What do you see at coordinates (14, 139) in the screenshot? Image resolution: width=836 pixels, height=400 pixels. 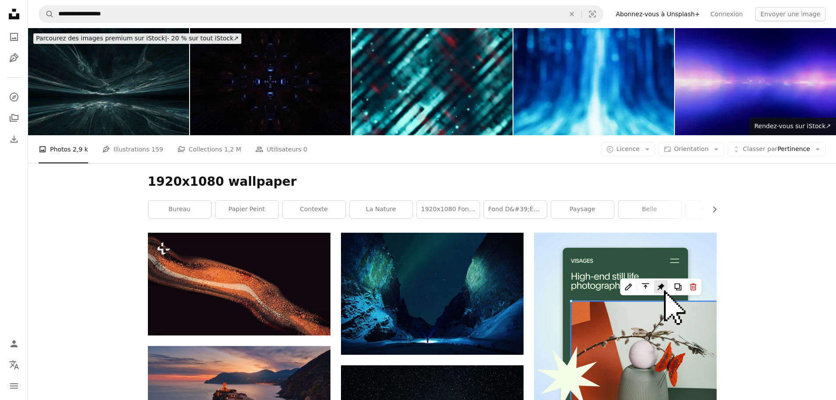 I see `a: Historique de téléchargement` at bounding box center [14, 139].